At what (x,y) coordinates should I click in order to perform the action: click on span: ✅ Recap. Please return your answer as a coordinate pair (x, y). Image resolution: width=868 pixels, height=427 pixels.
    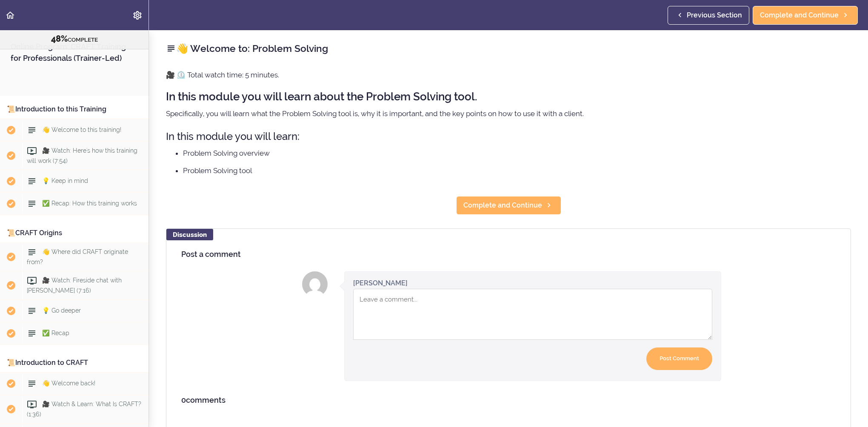
    Looking at the image, I should click on (55, 333).